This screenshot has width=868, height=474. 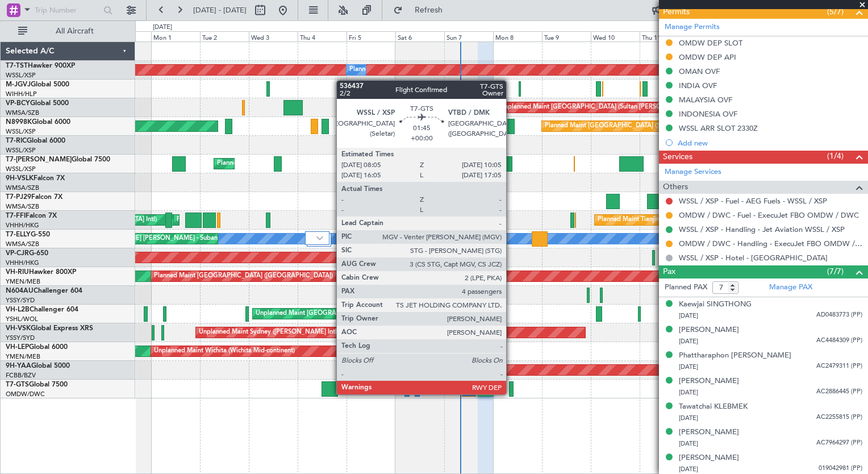 I want to click on span: (1/4), so click(x=835, y=156).